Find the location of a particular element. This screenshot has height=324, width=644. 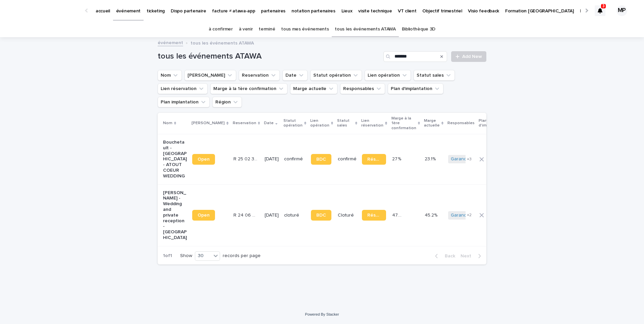

p: Responsables is located at coordinates (461, 123).